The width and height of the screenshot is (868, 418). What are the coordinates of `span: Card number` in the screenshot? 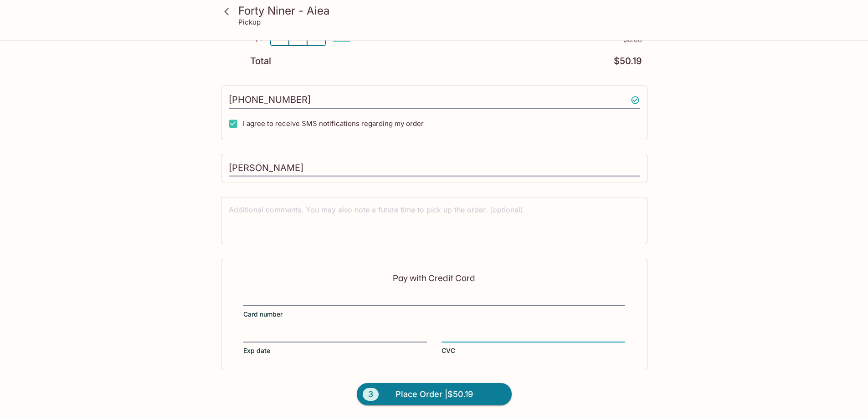 It's located at (263, 314).